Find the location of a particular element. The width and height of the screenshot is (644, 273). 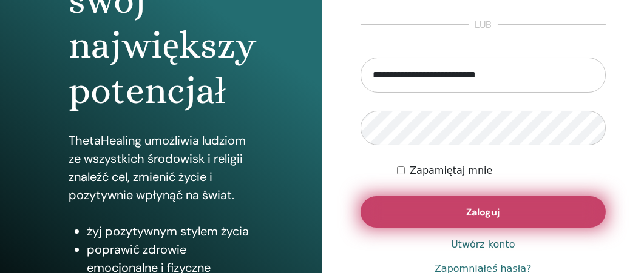

label: Zapamiętaj mnie is located at coordinates (451, 171).